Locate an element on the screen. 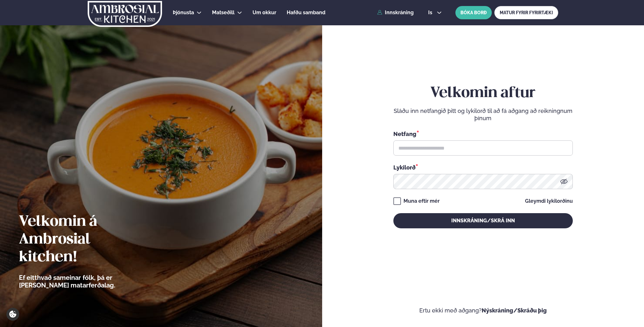 The width and height of the screenshot is (644, 327). a: Matseðill is located at coordinates (223, 13).